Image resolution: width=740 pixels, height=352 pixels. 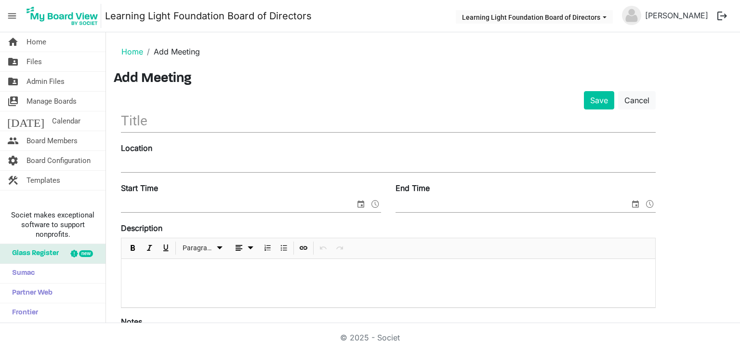 I want to click on div: Bold, so click(x=133, y=248).